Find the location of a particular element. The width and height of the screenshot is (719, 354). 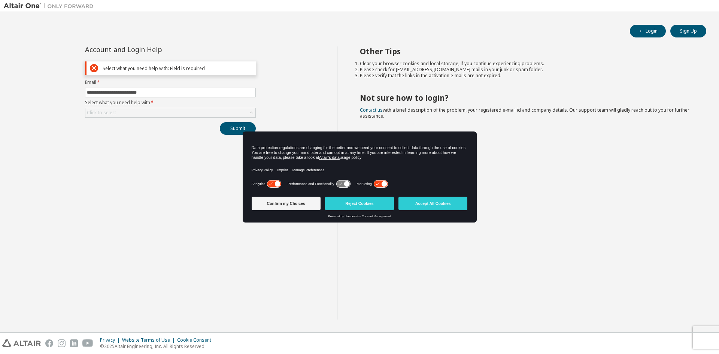

img: Altair One is located at coordinates (51, 6).